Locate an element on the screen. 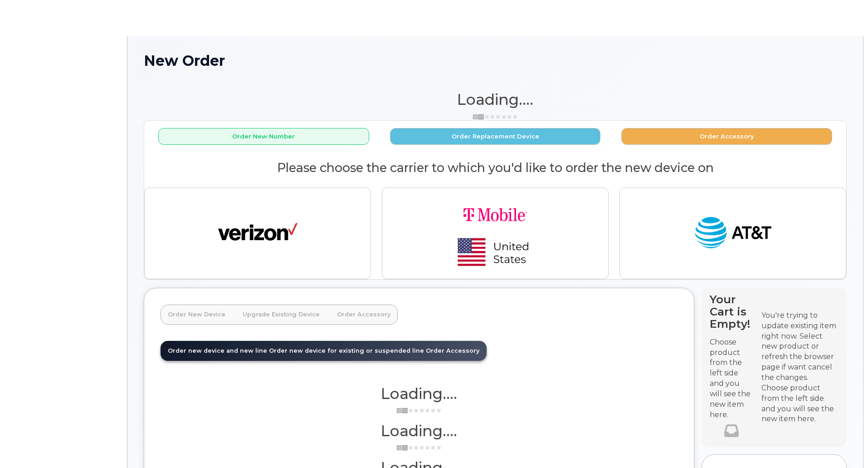 This screenshot has width=868, height=468. img: at_t-fb3d24644a45acc70fc72cc47ce214d34099dfd970ee3ae2334e4251f9d920fd.png is located at coordinates (733, 233).